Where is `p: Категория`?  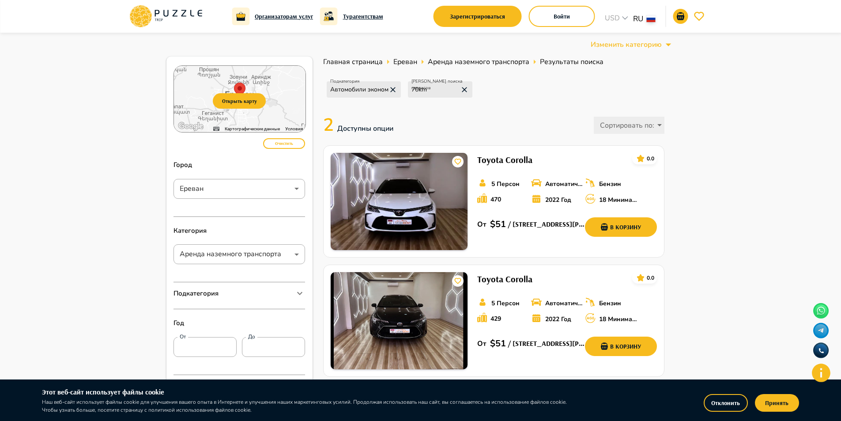
p: Категория is located at coordinates (239, 231).